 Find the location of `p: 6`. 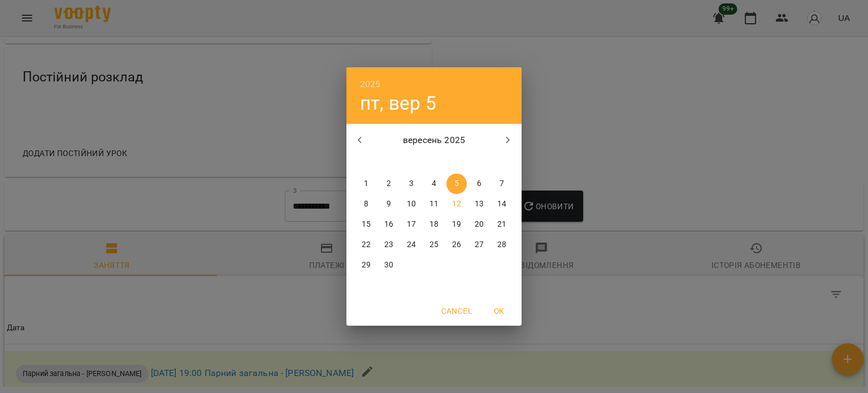

p: 6 is located at coordinates (479, 184).